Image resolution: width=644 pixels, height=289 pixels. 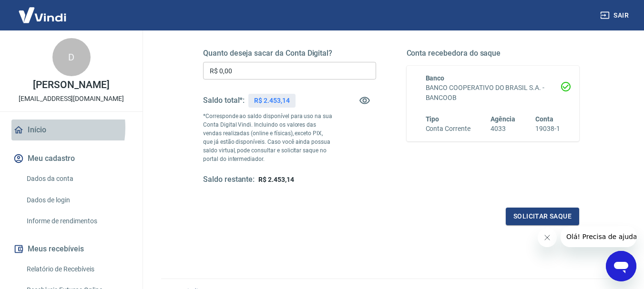 I want to click on span: R$ 2.453,14, so click(x=276, y=179).